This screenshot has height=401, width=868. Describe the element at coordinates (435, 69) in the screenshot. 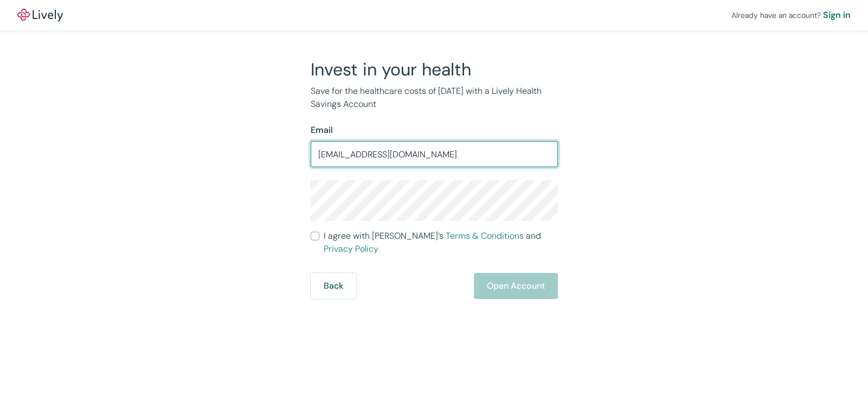

I see `h2: Invest in your health` at that location.